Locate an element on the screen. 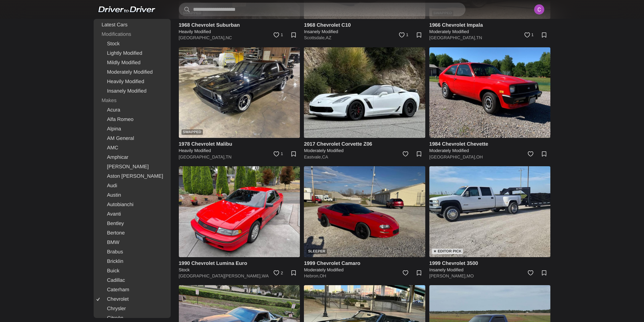  a: Chrysler is located at coordinates (133, 308).